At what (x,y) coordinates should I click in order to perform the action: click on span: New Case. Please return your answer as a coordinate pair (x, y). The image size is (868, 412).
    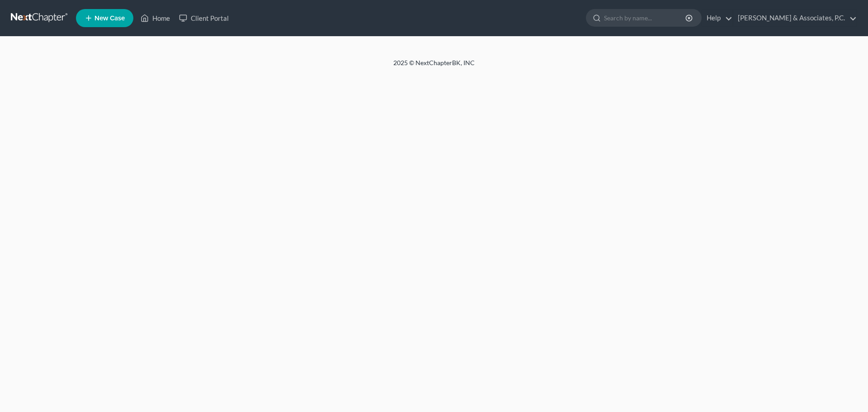
    Looking at the image, I should click on (109, 18).